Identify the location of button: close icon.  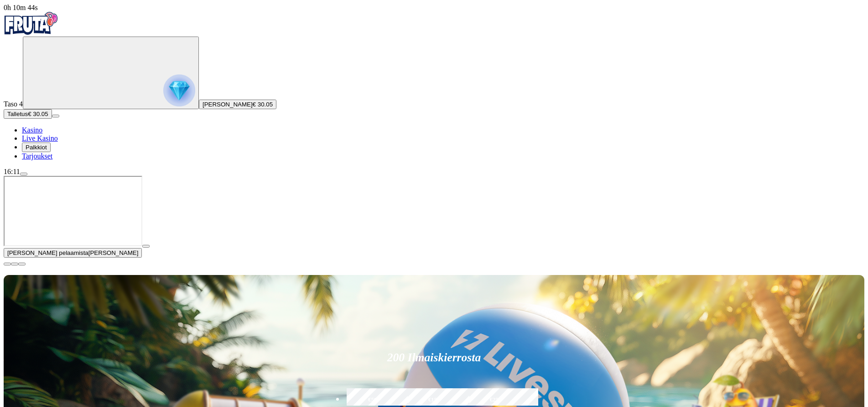
(7, 264).